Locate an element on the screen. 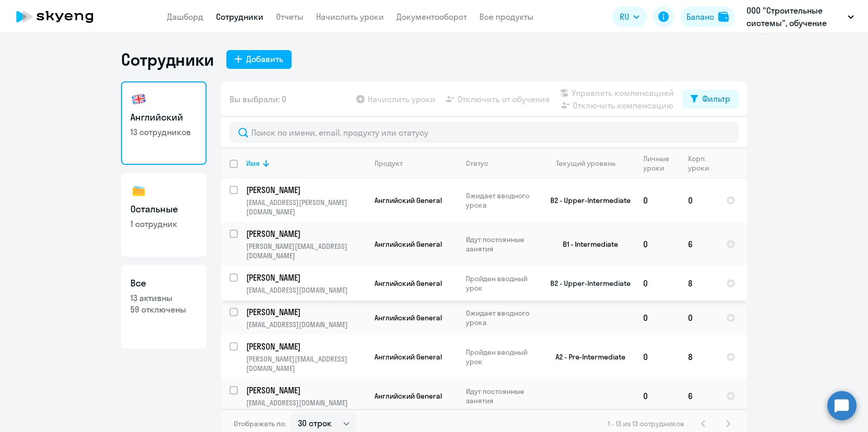 This screenshot has width=868, height=432. a: Английский13 сотрудников is located at coordinates (164, 123).